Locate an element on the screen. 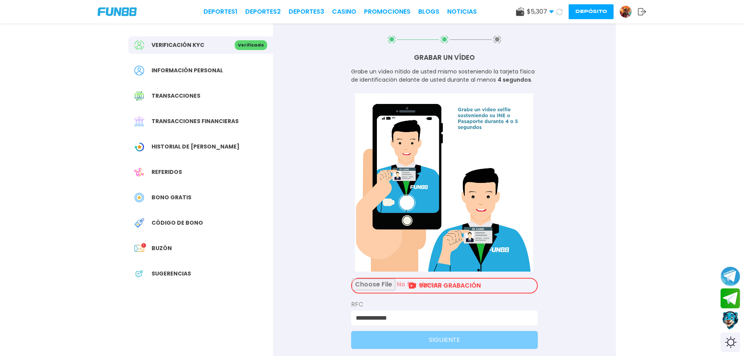 This screenshot has height=356, width=744. img: Company Logo is located at coordinates (117, 12).